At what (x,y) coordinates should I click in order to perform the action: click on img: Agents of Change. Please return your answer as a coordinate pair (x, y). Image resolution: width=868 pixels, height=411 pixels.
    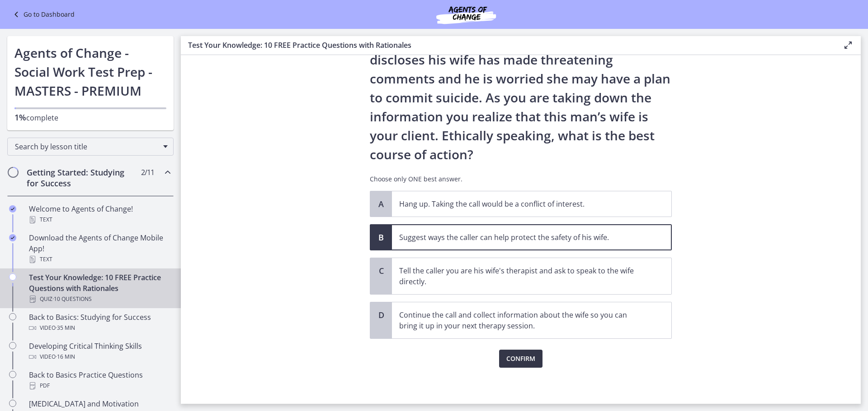
    Looking at the image, I should click on (466, 15).